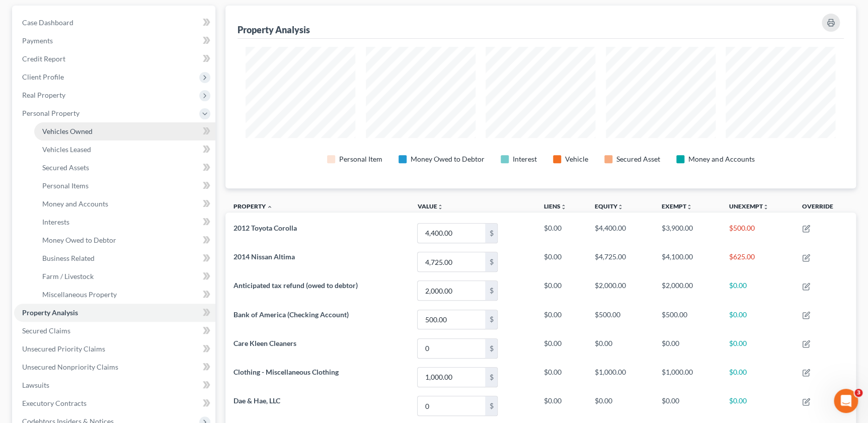 Image resolution: width=868 pixels, height=423 pixels. I want to click on a: Money Owed to Debtor, so click(124, 240).